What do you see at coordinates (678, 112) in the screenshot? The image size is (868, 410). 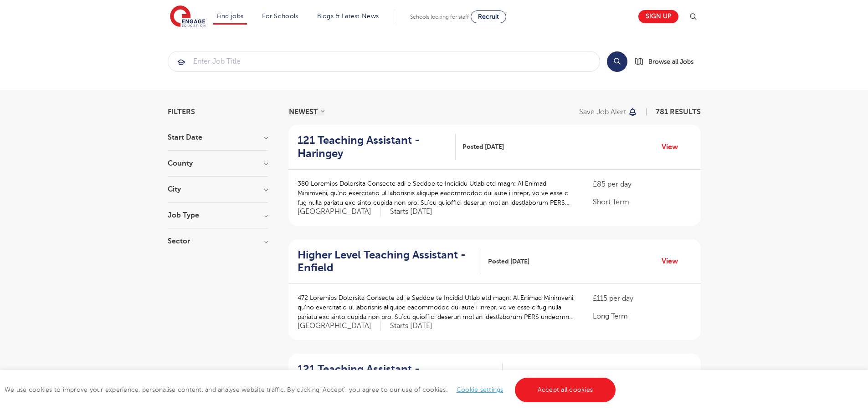 I see `span: 781 RESULTS` at bounding box center [678, 112].